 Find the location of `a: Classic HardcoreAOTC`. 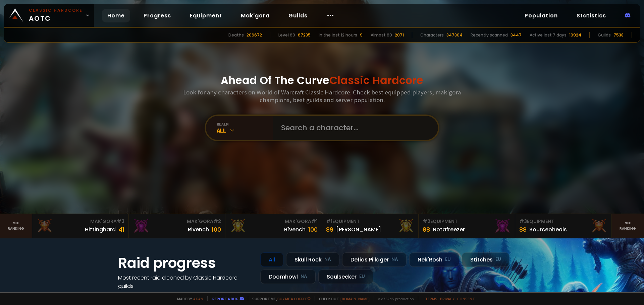

a: Classic HardcoreAOTC is located at coordinates (49, 16).